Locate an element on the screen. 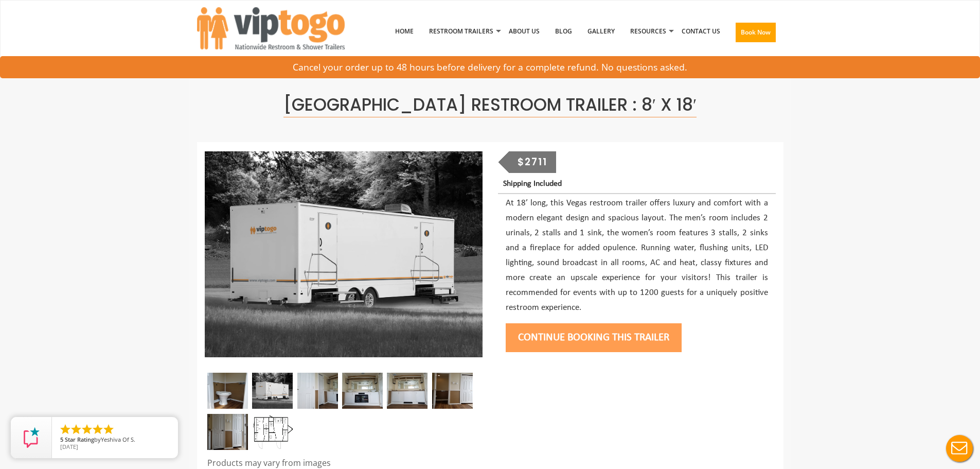 Image resolution: width=980 pixels, height=469 pixels. a: Contact Us is located at coordinates (701, 31).